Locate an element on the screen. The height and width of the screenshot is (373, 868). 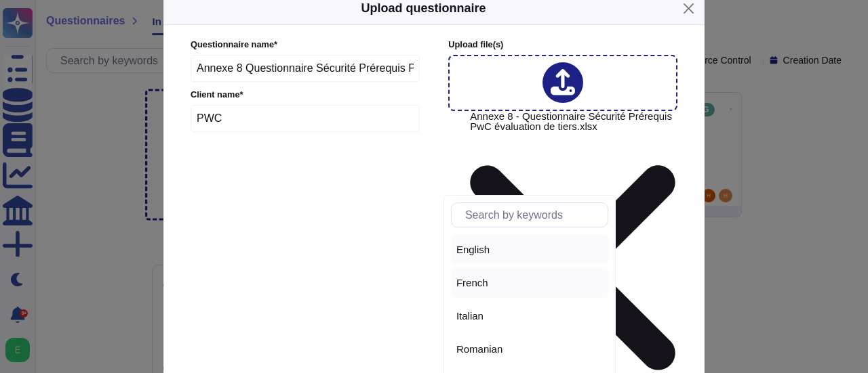
label: Questionnaire name is located at coordinates (305, 45).